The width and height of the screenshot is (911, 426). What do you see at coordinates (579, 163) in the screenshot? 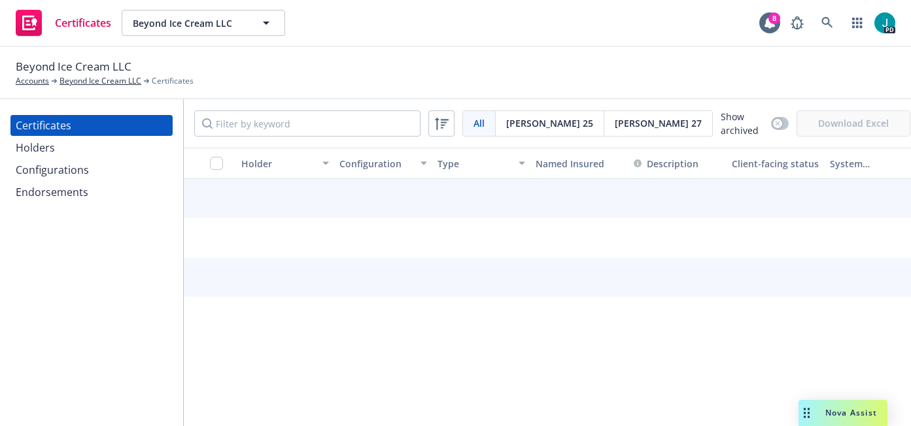
I see `div: Named Insured` at bounding box center [579, 163].